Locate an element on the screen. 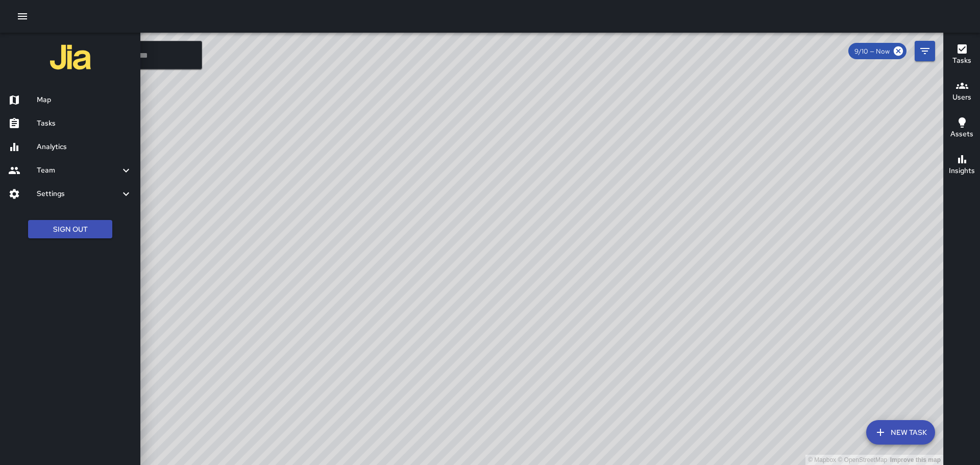  button: Sign Out is located at coordinates (70, 229).